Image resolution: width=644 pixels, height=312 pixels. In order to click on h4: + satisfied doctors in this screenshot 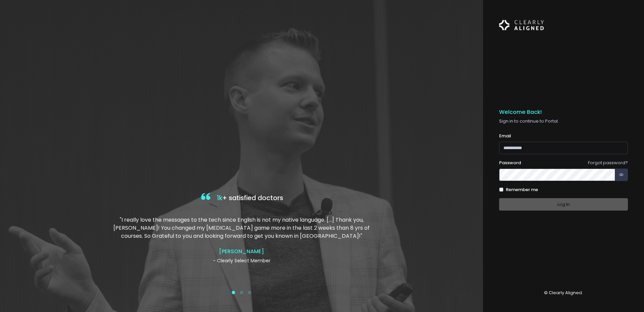, I will do `click(242, 198)`.